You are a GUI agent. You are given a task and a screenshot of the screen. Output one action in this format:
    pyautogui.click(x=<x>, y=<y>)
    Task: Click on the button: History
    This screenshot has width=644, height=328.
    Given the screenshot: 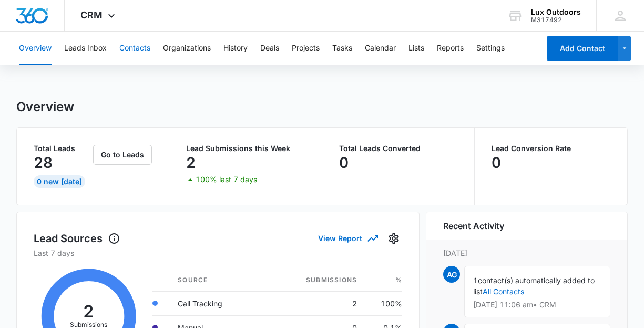 What is the action you would take?
    pyautogui.click(x=235, y=49)
    